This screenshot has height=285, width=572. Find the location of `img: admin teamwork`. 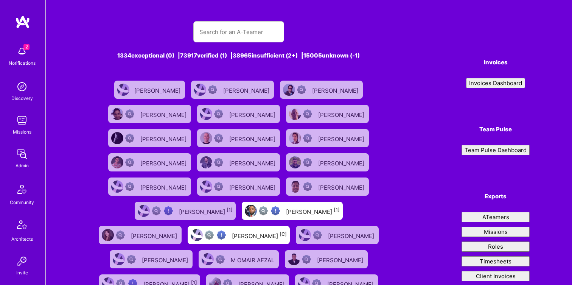

img: admin teamwork is located at coordinates (22, 154).